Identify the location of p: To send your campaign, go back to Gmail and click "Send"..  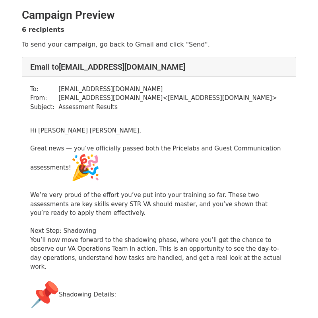
(159, 44).